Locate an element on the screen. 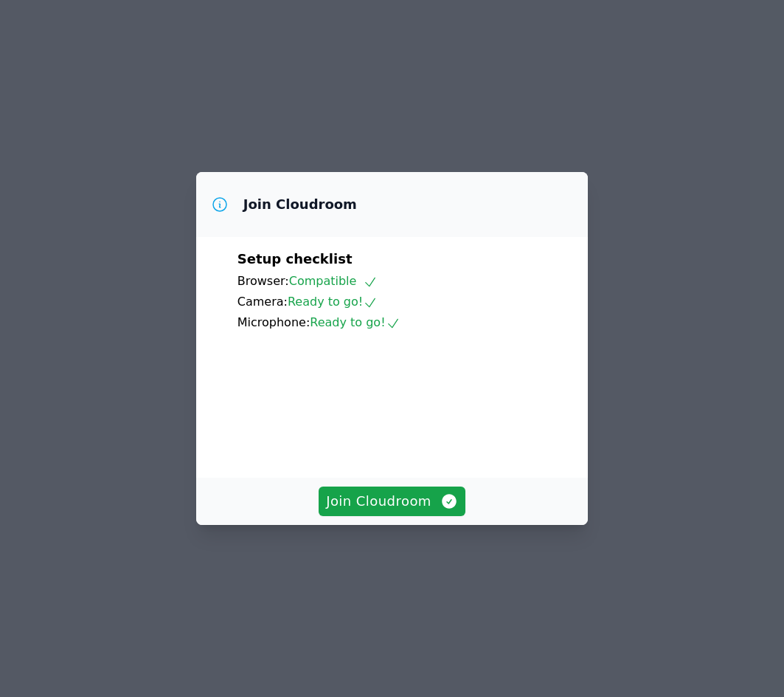  span: Join Cloudroom is located at coordinates (392, 501).